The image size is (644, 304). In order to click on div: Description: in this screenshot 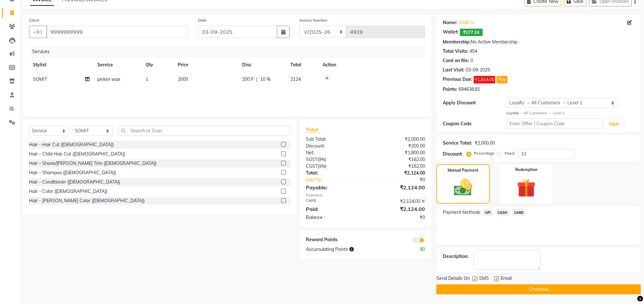, I will do `click(455, 256)`.